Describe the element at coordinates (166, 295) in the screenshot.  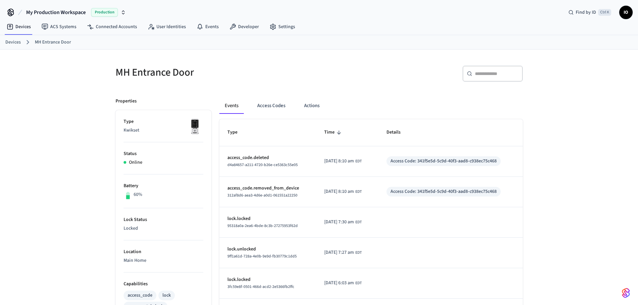
I see `div: lock` at that location.